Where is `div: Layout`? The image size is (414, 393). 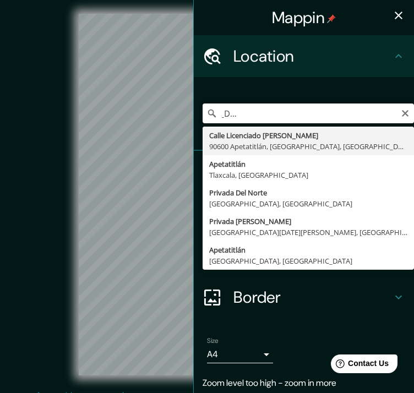
div: Layout is located at coordinates (304, 256).